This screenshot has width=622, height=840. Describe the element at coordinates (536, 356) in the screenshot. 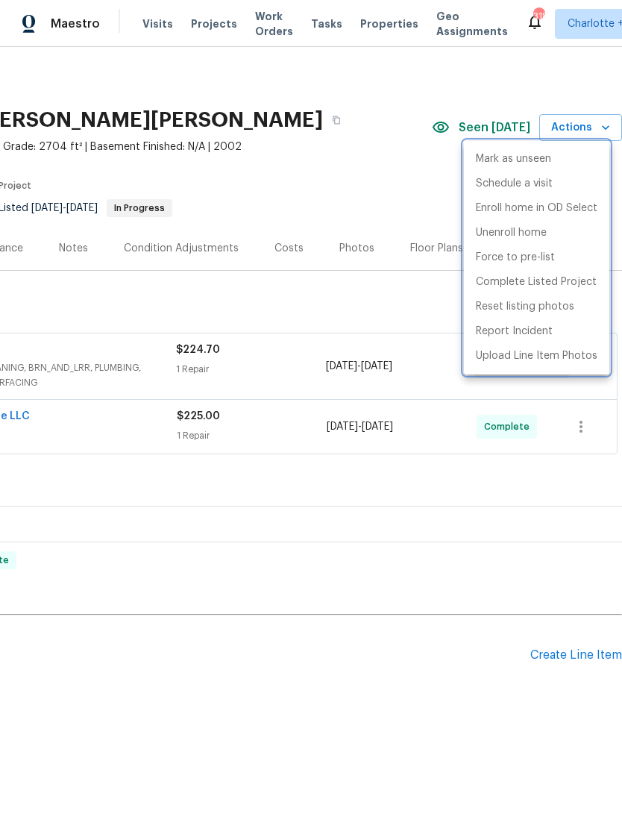

I see `p: Upload Line Item Photos` at that location.